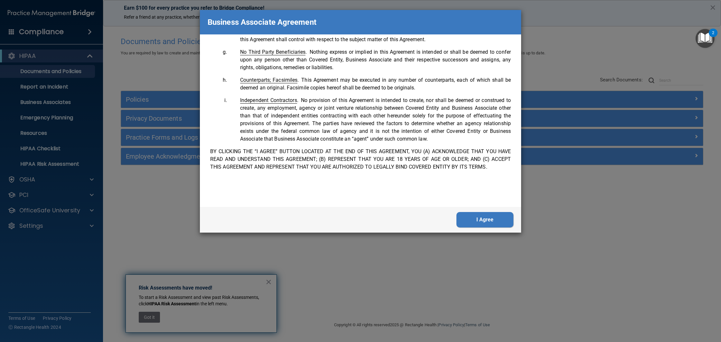  I want to click on div: 2, so click(713, 37).